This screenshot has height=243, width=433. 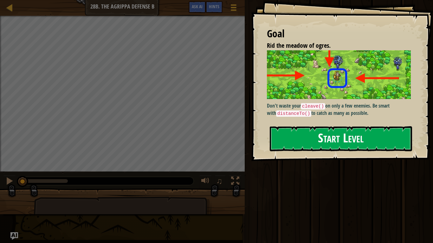 I want to click on button: Adjust volume, so click(x=205, y=182).